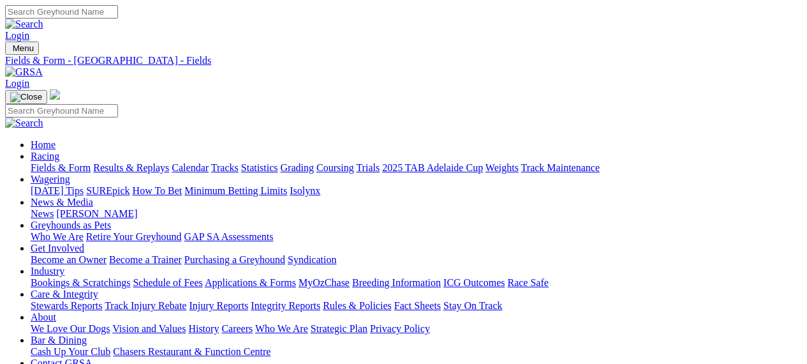 This screenshot has width=807, height=364. I want to click on a: Integrity Reports, so click(285, 305).